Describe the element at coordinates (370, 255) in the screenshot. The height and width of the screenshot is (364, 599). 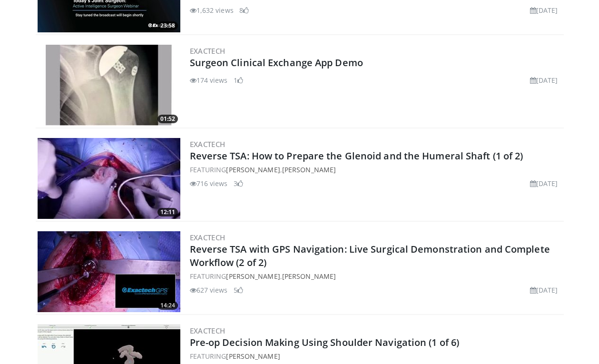
I see `a: Reverse TSA with GPS Navigation: Live Surgical Demonstration and Complete Workflow (2 of 2)` at that location.